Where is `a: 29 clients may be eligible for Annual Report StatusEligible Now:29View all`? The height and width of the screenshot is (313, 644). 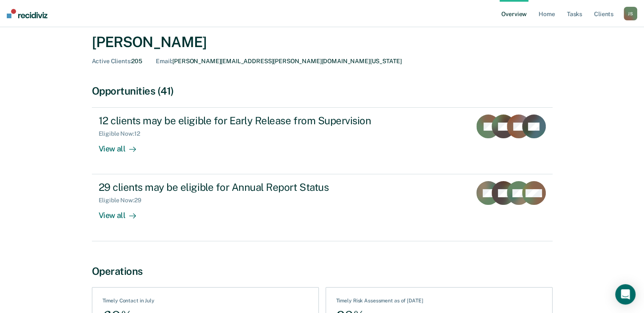 a: 29 clients may be eligible for Annual Report StatusEligible Now:29View all is located at coordinates (322, 207).